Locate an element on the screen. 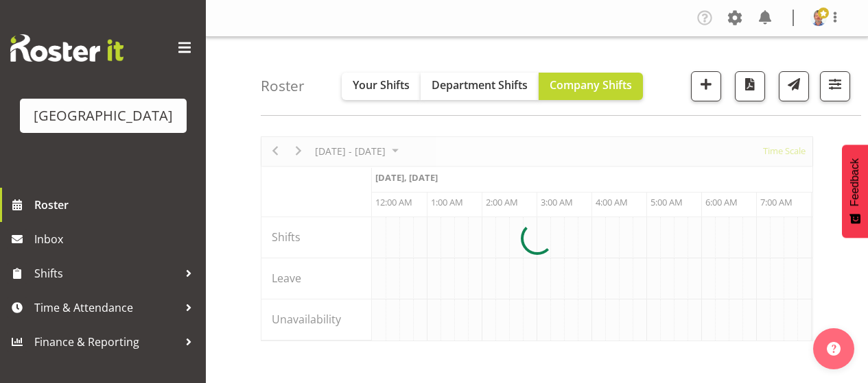 Image resolution: width=868 pixels, height=383 pixels. span: Shifts is located at coordinates (106, 273).